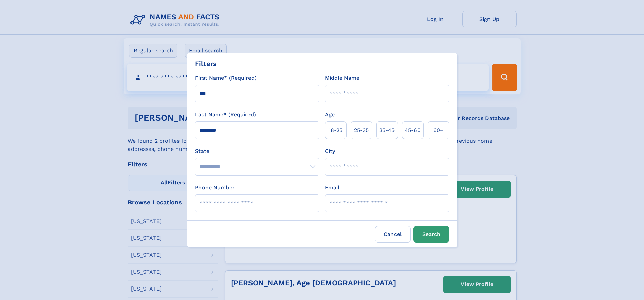  Describe the element at coordinates (332, 187) in the screenshot. I see `label: Email` at that location.